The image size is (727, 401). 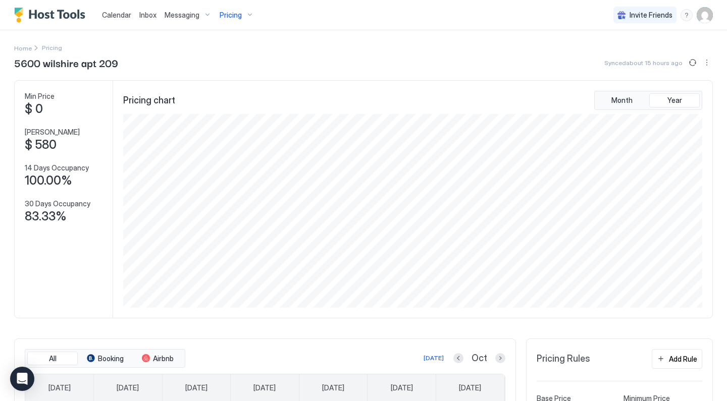 What do you see at coordinates (651, 15) in the screenshot?
I see `span: Invite Friends` at bounding box center [651, 15].